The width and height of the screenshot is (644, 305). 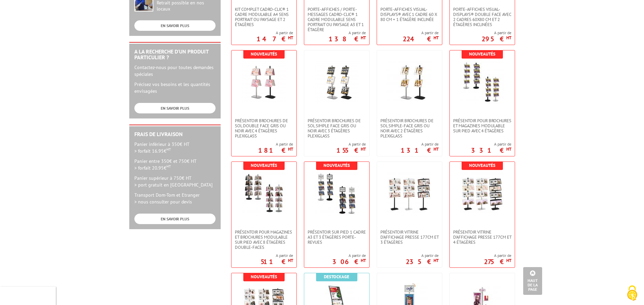 I want to click on button: Cookies (fenêtre modale), so click(x=632, y=293).